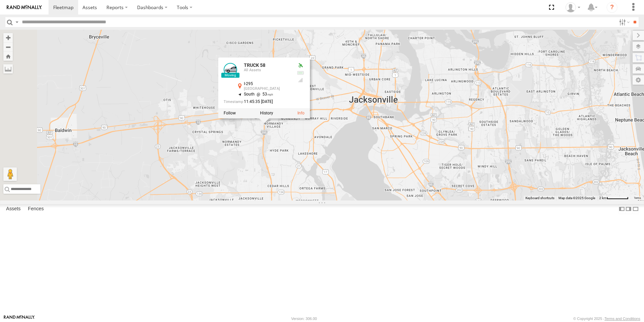  What do you see at coordinates (8, 69) in the screenshot?
I see `label: Measure` at bounding box center [8, 69].